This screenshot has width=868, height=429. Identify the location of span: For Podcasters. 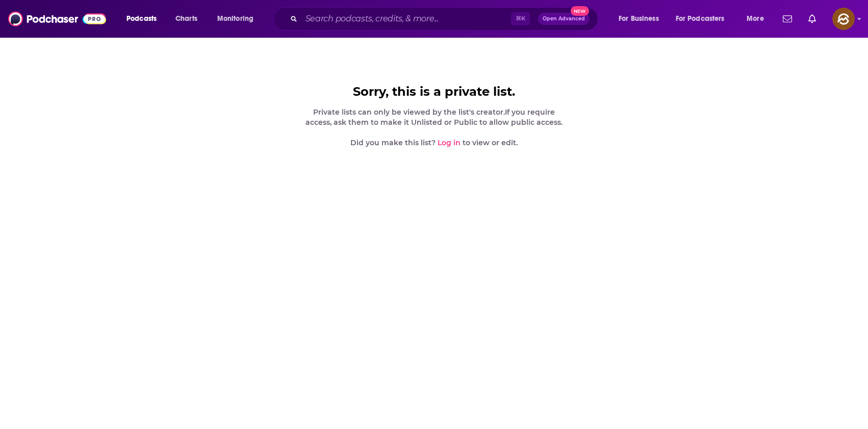
(700, 19).